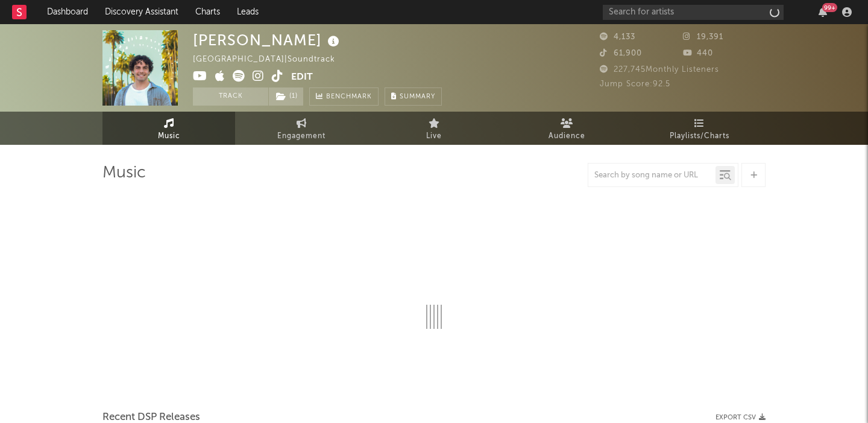 This screenshot has width=868, height=423. Describe the element at coordinates (660, 69) in the screenshot. I see `span: 227,745 Monthly Listeners` at that location.